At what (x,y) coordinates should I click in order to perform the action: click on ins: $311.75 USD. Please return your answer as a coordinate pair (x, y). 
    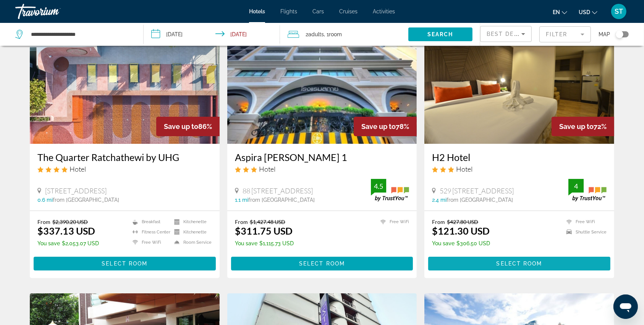
    Looking at the image, I should click on (263, 231).